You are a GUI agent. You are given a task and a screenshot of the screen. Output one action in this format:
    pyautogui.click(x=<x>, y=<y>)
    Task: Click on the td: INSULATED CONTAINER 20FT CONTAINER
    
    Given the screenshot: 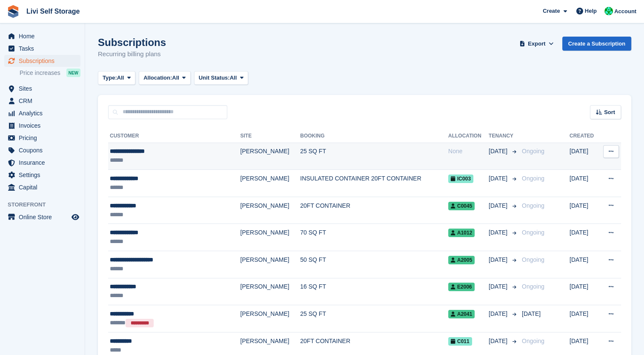 What is the action you would take?
    pyautogui.click(x=374, y=184)
    